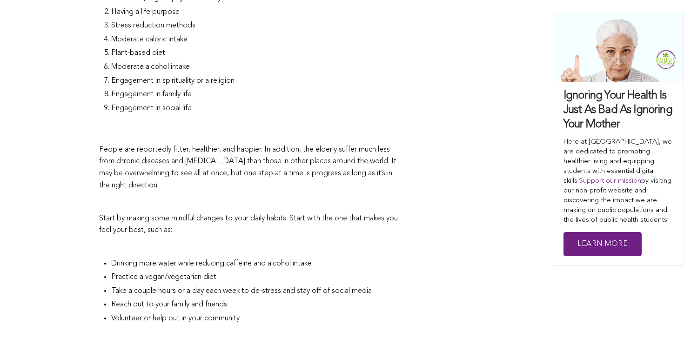 The width and height of the screenshot is (684, 358). Describe the element at coordinates (138, 53) in the screenshot. I see `span: Plant-based diet` at that location.